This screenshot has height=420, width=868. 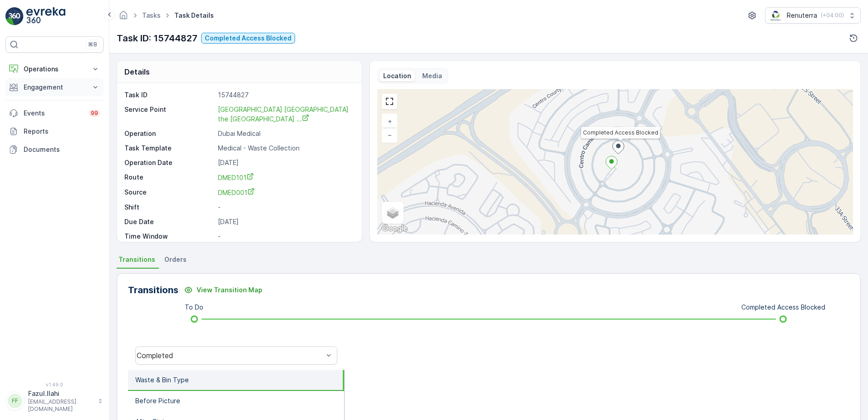 What do you see at coordinates (175, 259) in the screenshot?
I see `span: Orders` at bounding box center [175, 259].